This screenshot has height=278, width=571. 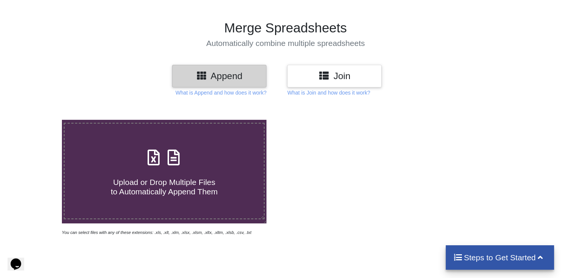 I want to click on p: What is Append and how does it work?, so click(x=221, y=93).